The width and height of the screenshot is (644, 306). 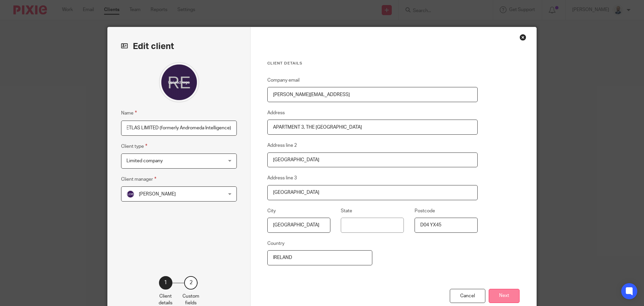 What do you see at coordinates (139, 179) in the screenshot?
I see `label: Client manager` at bounding box center [139, 179].